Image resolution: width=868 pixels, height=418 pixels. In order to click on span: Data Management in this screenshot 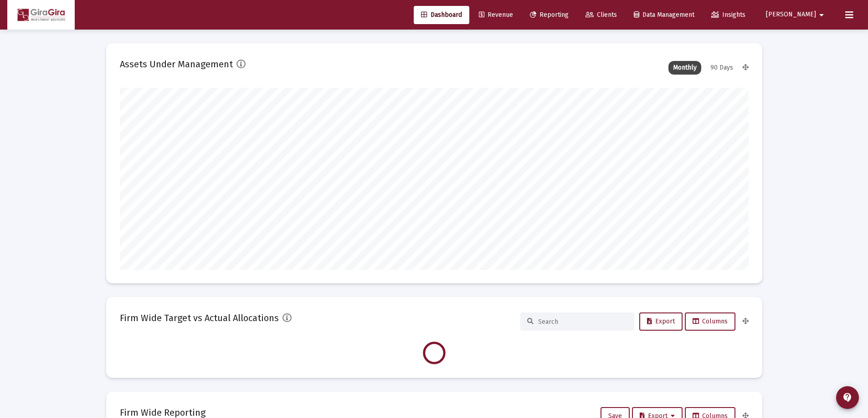, I will do `click(663, 14)`.